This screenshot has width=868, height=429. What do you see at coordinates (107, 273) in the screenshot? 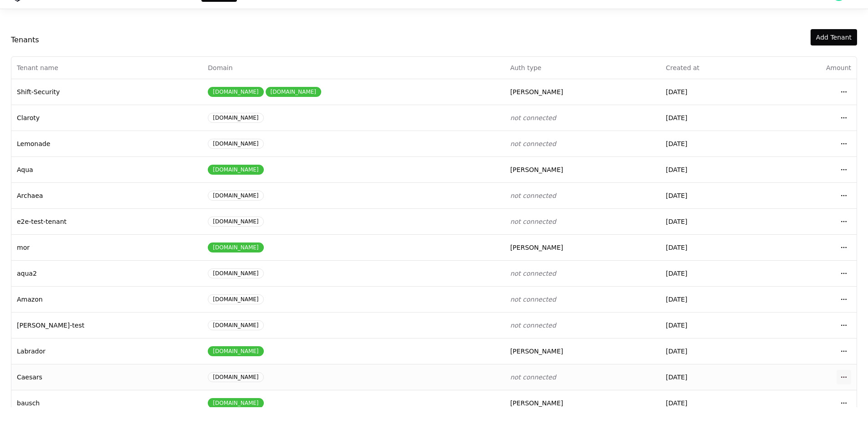
I see `td: aqua2` at bounding box center [107, 273].